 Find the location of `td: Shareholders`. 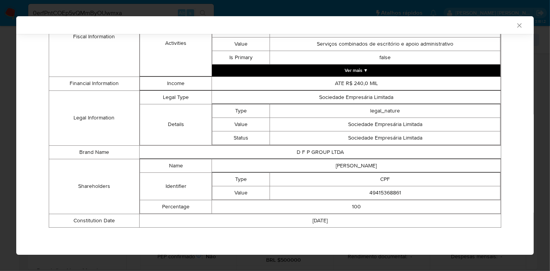

td: Shareholders is located at coordinates (94, 186).